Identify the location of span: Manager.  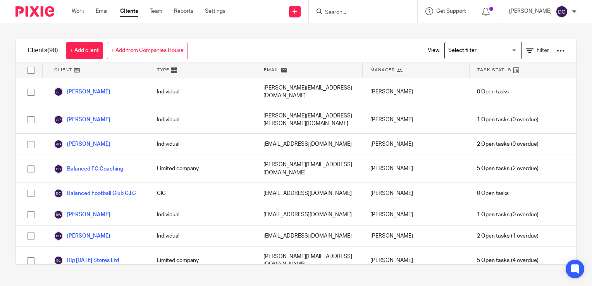
(382, 70).